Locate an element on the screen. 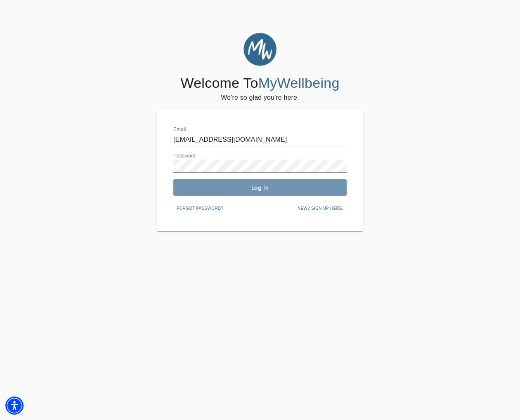 This screenshot has width=520, height=420. span: New? Sign up here. is located at coordinates (320, 208).